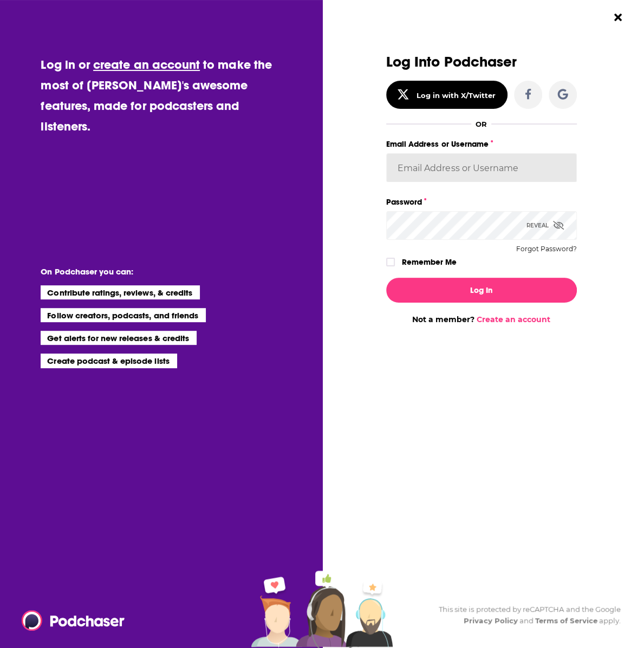 This screenshot has width=644, height=648. I want to click on label: Remember Me, so click(429, 262).